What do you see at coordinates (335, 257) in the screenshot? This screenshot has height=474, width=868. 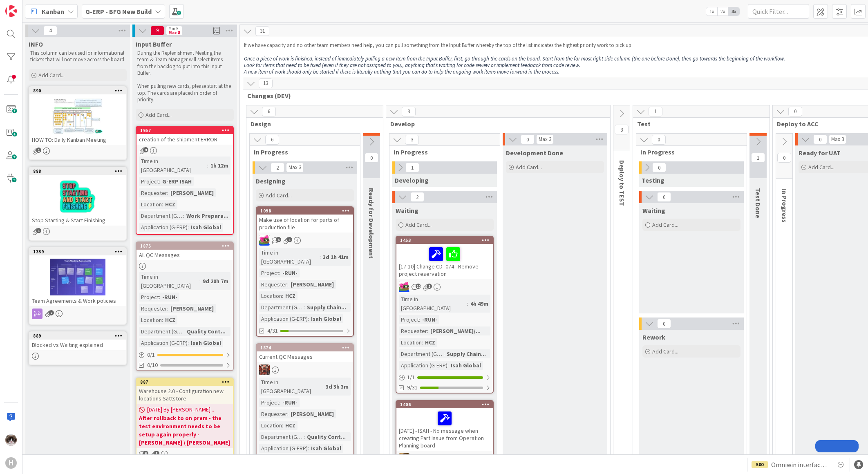 I see `div: 3d 1h 41m` at bounding box center [335, 257].